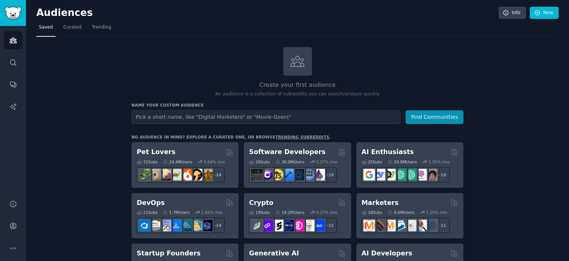 The image size is (569, 261). What do you see at coordinates (165, 225) in the screenshot?
I see `img: Docker_DevOps` at bounding box center [165, 225].